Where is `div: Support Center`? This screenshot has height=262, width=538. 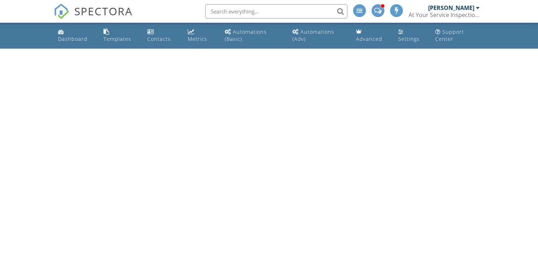
div: Support Center is located at coordinates (449, 35).